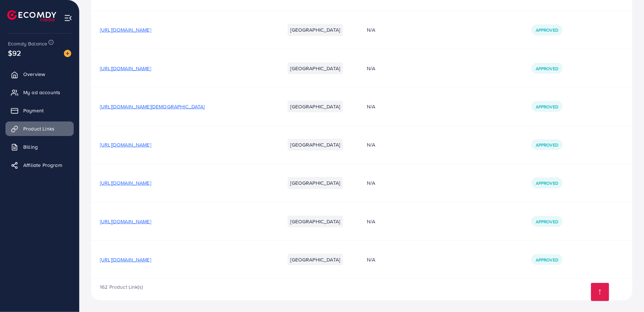 This screenshot has width=644, height=312. Describe the element at coordinates (32, 16) in the screenshot. I see `img: logo` at that location.